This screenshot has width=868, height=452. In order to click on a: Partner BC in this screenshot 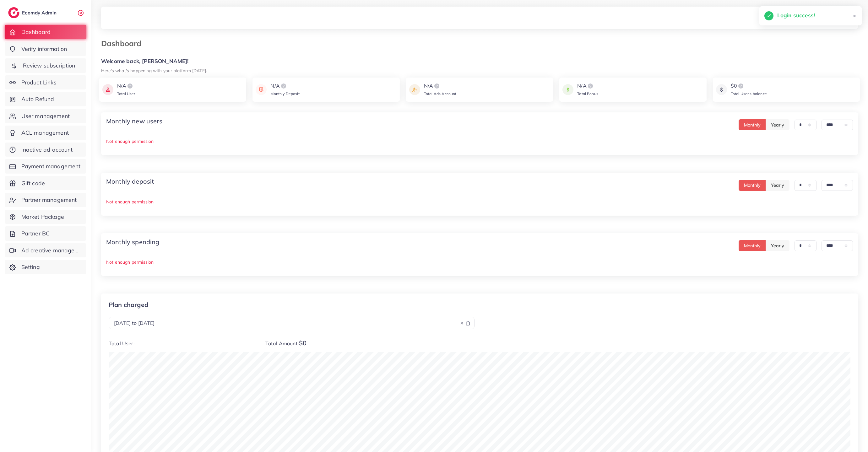, I will do `click(45, 233)`.